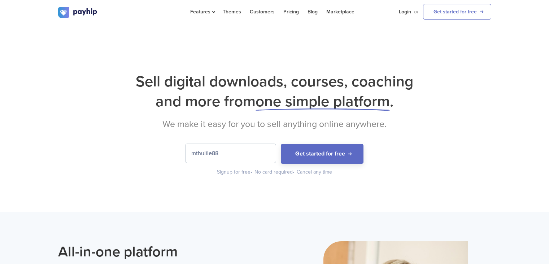 Image resolution: width=549 pixels, height=264 pixels. I want to click on img: logo.svg, so click(78, 13).